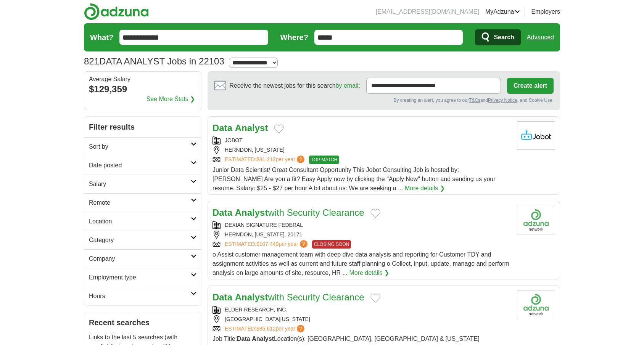  I want to click on label: What?, so click(101, 37).